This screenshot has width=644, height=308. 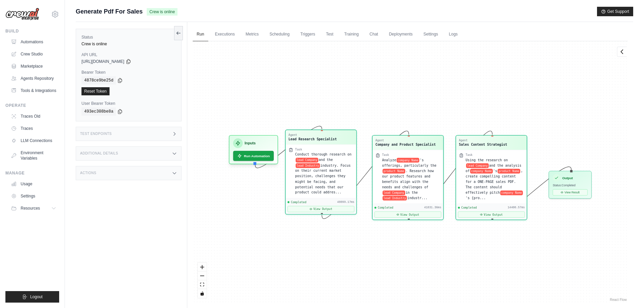 I want to click on g: Edge from 5607885a273b741f5a2c199ca29bfa3c to outputNode, so click(x=532, y=192).